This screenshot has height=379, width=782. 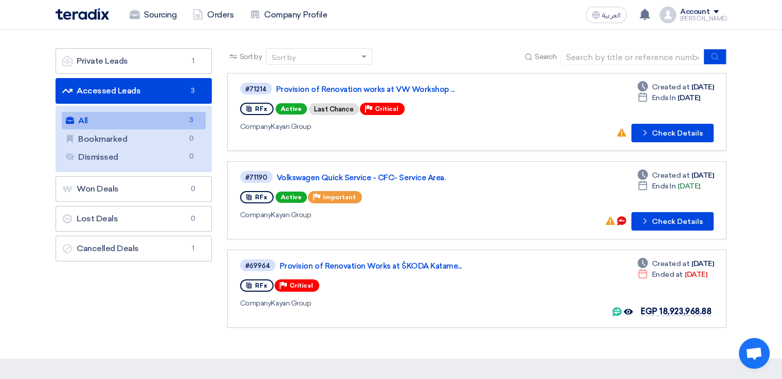 I want to click on a: Won Deals0, so click(x=134, y=189).